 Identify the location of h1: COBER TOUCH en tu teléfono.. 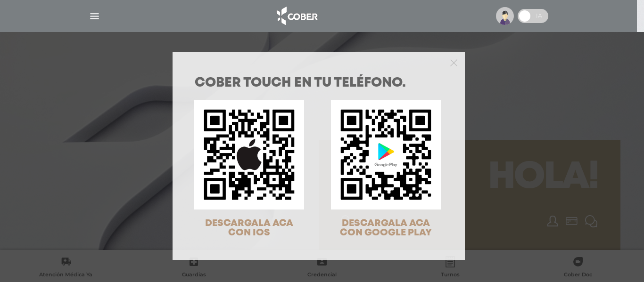
(319, 83).